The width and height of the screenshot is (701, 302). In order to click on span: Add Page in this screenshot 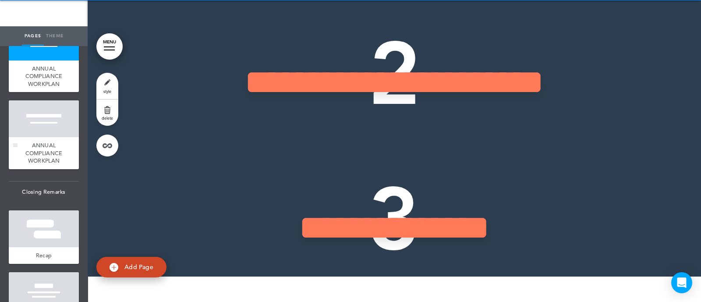, I will do `click(139, 267)`.